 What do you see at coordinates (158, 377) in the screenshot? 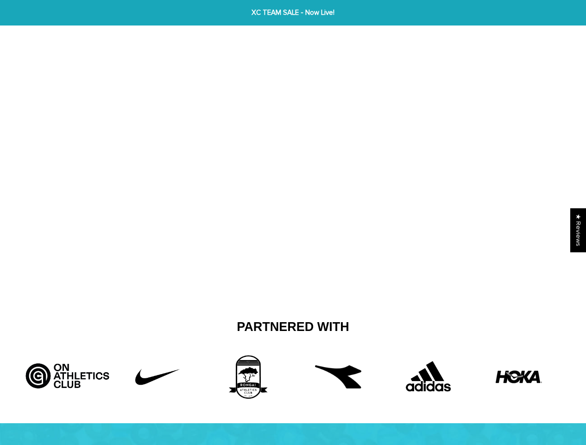
I see `img: Untitled-1_42f22808-10d6-43b8-a0fd-fffce8cf9462.png` at bounding box center [158, 377].